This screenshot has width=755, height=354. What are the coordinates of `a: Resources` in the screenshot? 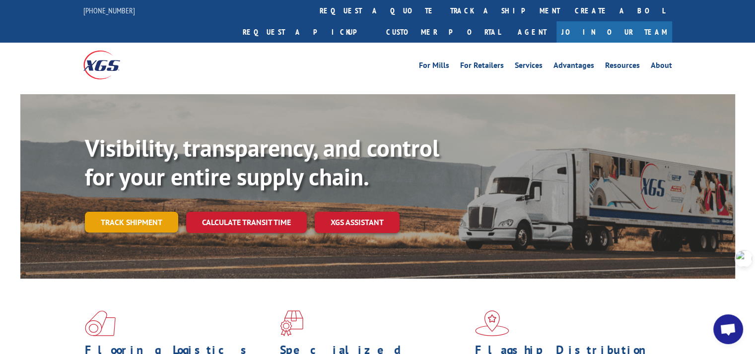 It's located at (622, 67).